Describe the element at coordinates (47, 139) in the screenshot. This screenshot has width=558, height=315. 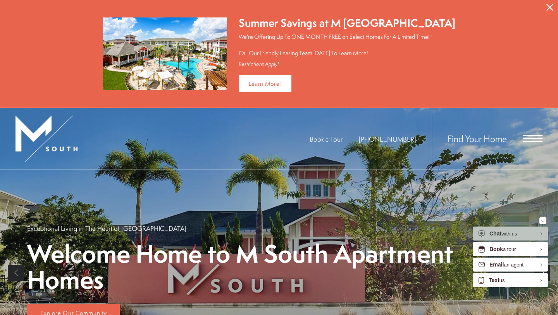
I see `img: MSouth` at that location.